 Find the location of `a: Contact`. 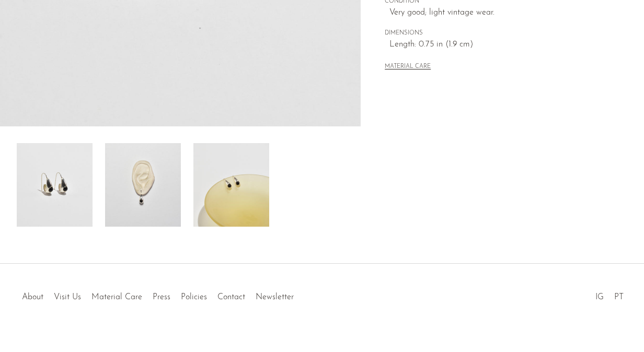

a: Contact is located at coordinates (231, 297).